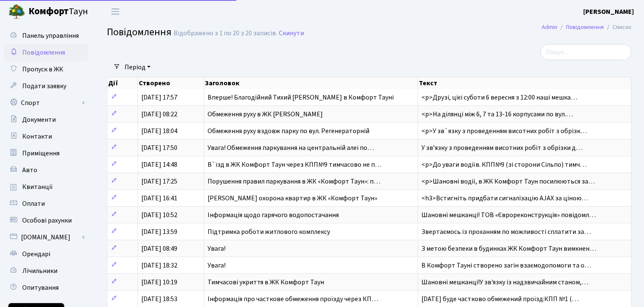  What do you see at coordinates (34, 203) in the screenshot?
I see `span: Оплати` at bounding box center [34, 203].